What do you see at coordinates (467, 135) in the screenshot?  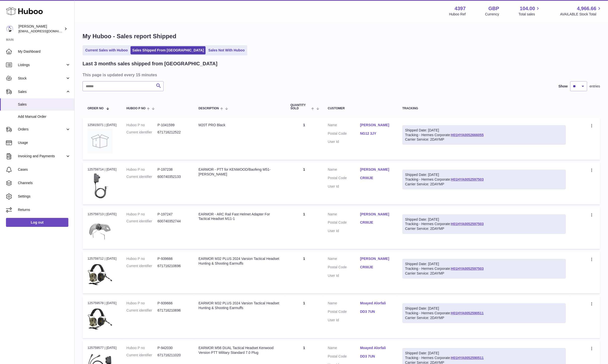 I see `a: H01HYA0052666055` at bounding box center [467, 135].